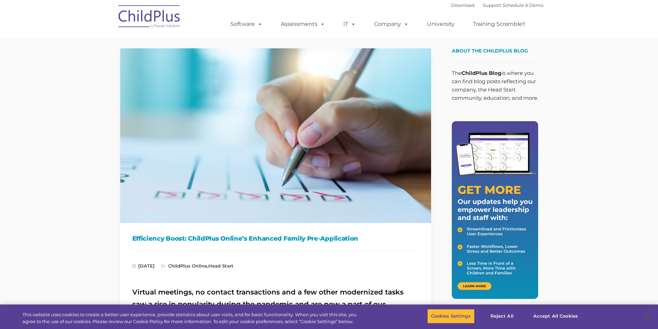 This screenshot has height=329, width=658. Describe the element at coordinates (482, 73) in the screenshot. I see `strong: ChildPlus Blog` at that location.